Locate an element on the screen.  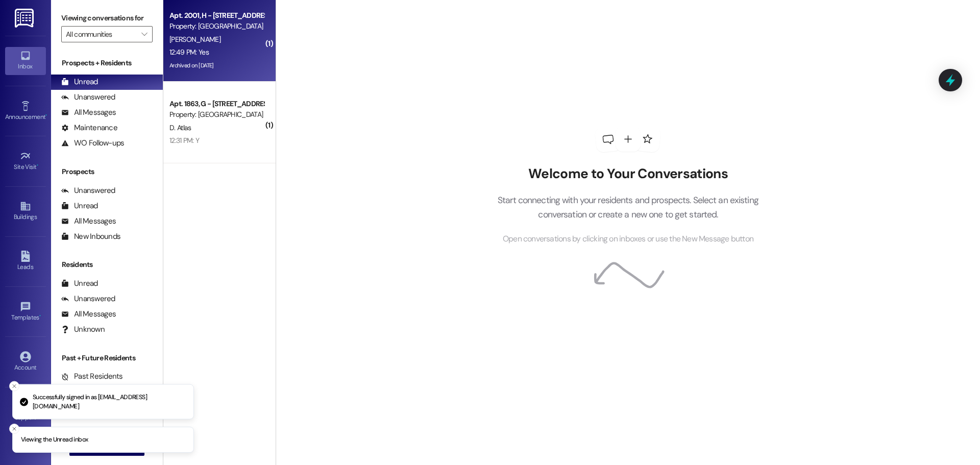
a: Buildings is located at coordinates (26, 212).